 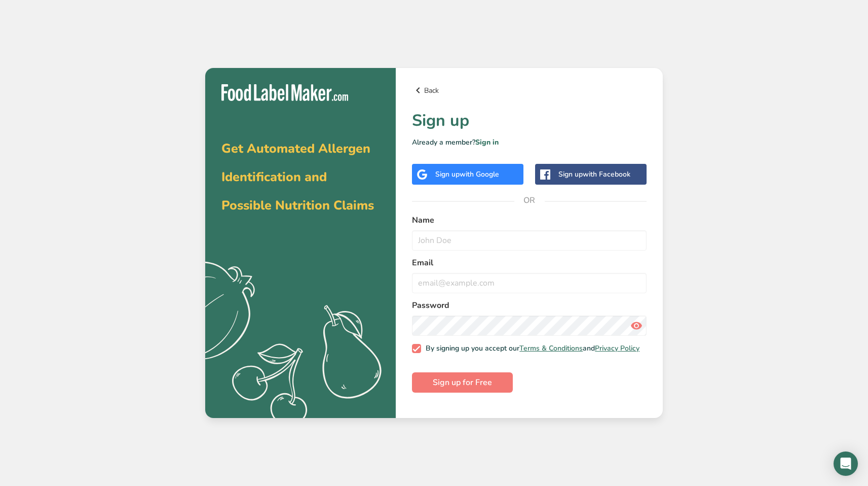 What do you see at coordinates (529, 263) in the screenshot?
I see `label: Email` at bounding box center [529, 263].